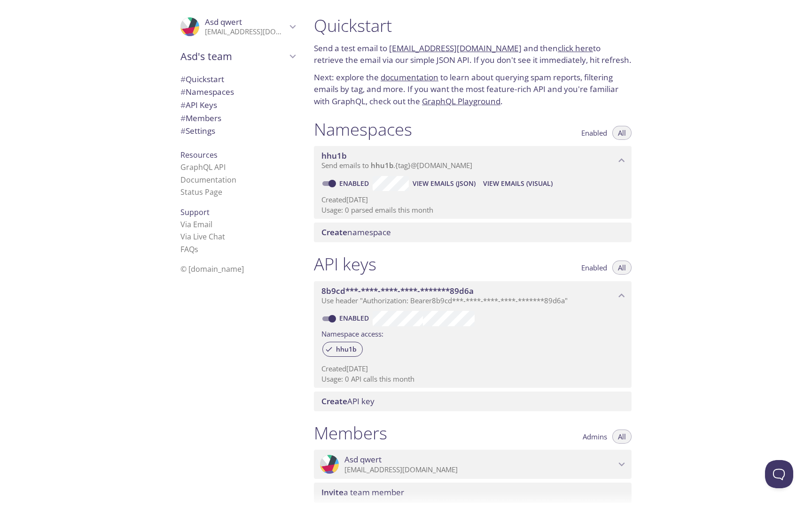 Image resolution: width=812 pixels, height=507 pixels. I want to click on div: Invite a team member, so click(473, 492).